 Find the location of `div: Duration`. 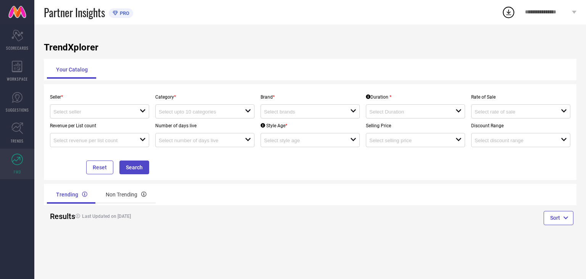

div: Duration is located at coordinates (379, 97).